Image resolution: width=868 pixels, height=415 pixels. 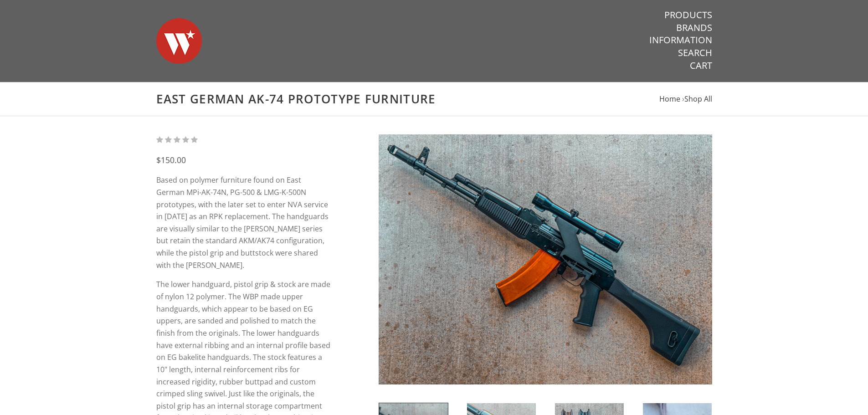 What do you see at coordinates (694, 28) in the screenshot?
I see `a: Brands` at bounding box center [694, 28].